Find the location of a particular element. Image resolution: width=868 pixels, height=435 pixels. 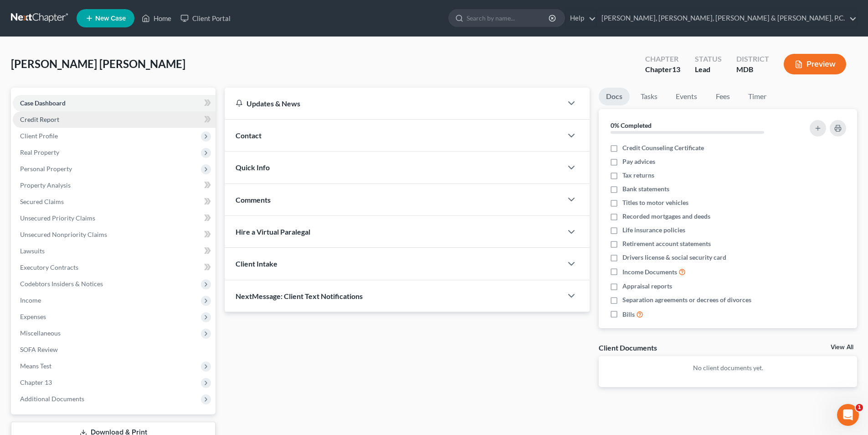

a: Credit Report is located at coordinates (114, 120).